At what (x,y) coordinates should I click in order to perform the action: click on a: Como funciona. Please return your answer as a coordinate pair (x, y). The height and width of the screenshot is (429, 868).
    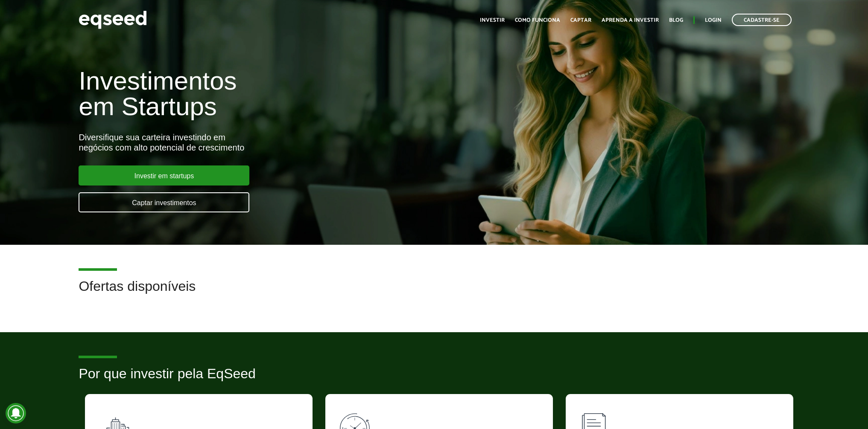
    Looking at the image, I should click on (537, 20).